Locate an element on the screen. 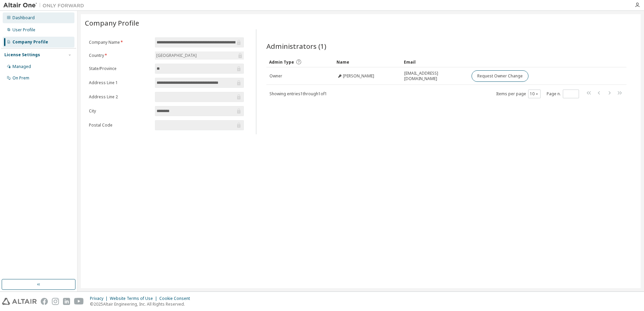  div: Name is located at coordinates (367, 62).